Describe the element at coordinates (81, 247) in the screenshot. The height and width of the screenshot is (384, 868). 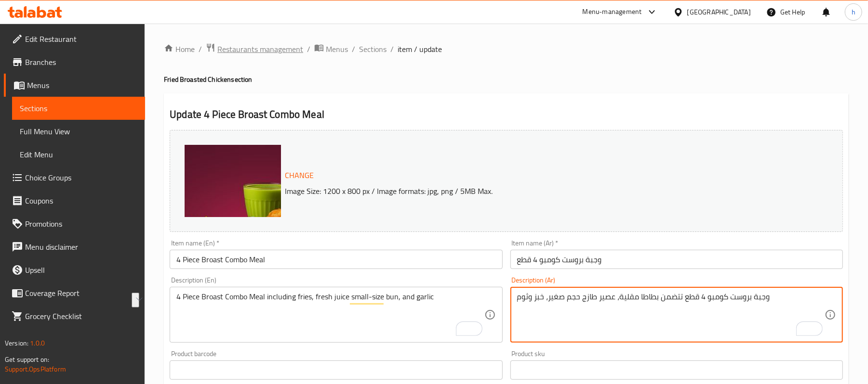
I see `span: Menu disclaimer` at that location.